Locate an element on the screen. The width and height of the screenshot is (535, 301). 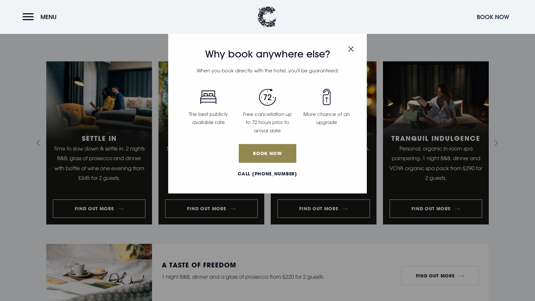
p: When you book directly with the hotel, you'll be guaranteed: is located at coordinates (267, 71).